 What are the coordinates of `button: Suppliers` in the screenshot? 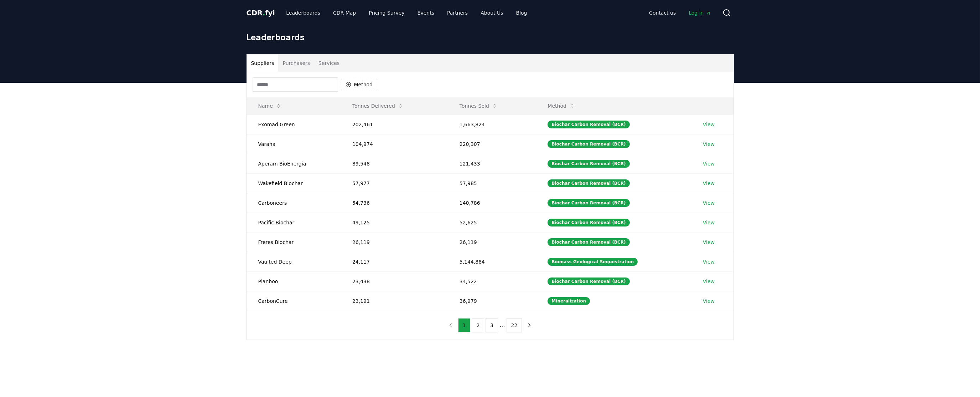 It's located at (262, 63).